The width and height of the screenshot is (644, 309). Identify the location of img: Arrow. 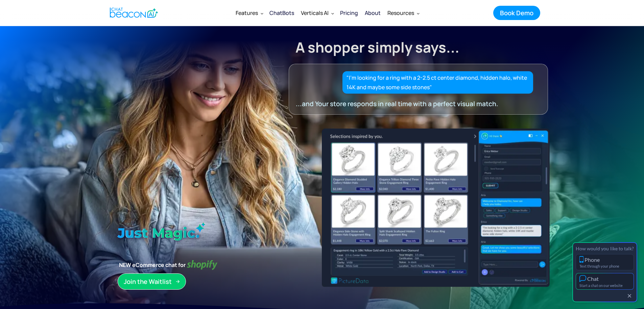
(178, 281).